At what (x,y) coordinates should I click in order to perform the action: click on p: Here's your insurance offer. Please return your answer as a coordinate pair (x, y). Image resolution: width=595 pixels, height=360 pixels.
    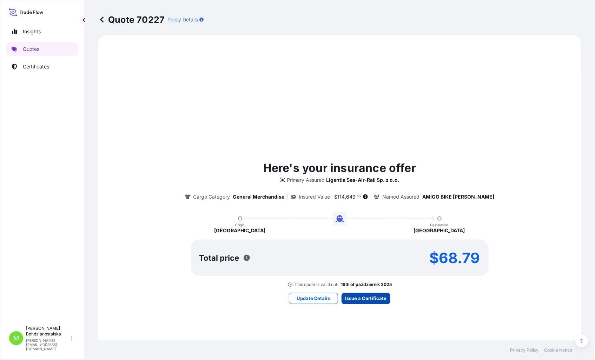
    Looking at the image, I should click on (339, 168).